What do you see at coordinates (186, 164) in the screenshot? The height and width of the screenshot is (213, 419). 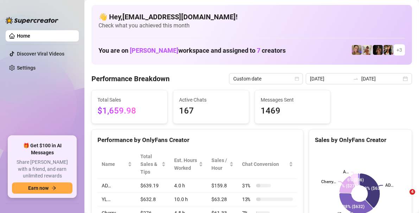 I see `div: Est. Hours Worked` at bounding box center [186, 164].